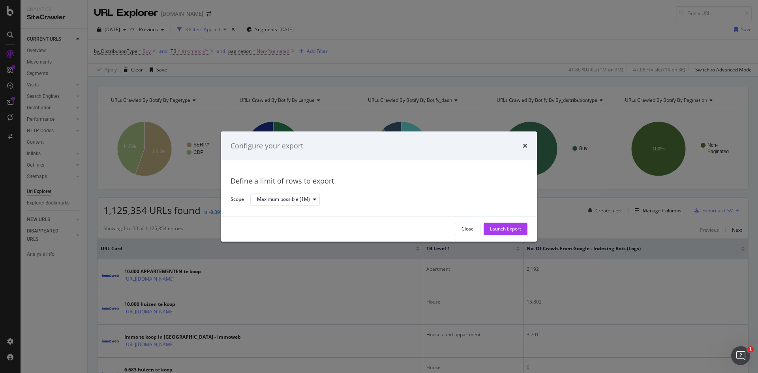 The width and height of the screenshot is (758, 373). Describe the element at coordinates (237, 200) in the screenshot. I see `label: Scope` at that location.